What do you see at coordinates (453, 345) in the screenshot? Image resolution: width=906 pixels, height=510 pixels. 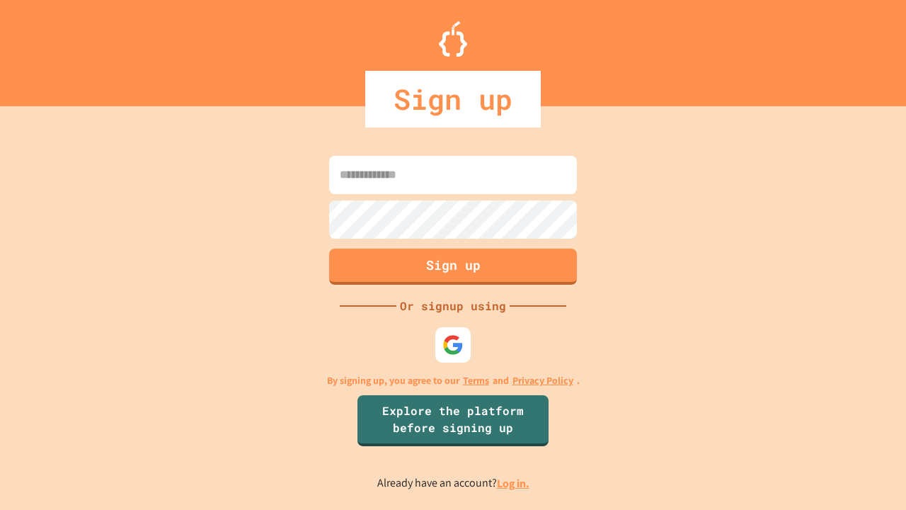 I see `img: google-icon.svg` at bounding box center [453, 345].